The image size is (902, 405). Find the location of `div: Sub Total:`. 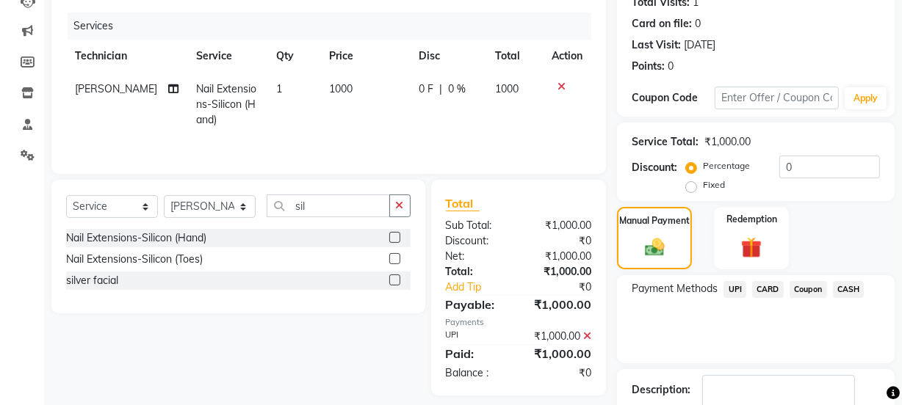

div: Sub Total: is located at coordinates (477, 225).